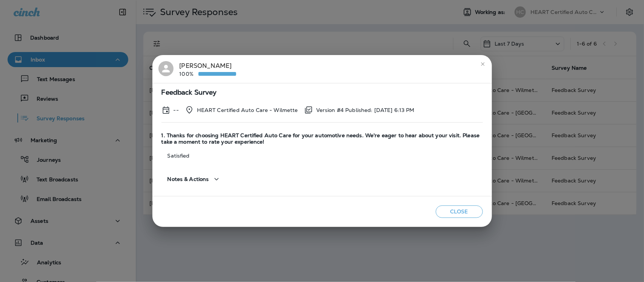 The width and height of the screenshot is (644, 282). Describe the element at coordinates (194, 179) in the screenshot. I see `button: Notes & Actions` at that location.